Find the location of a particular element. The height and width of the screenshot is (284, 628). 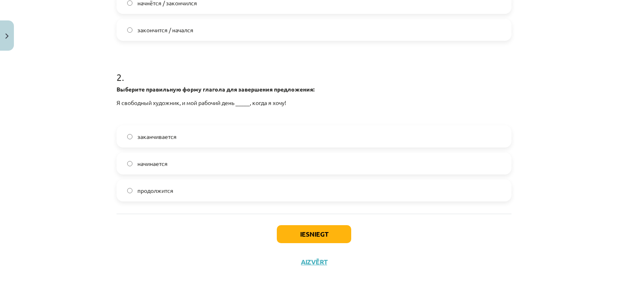

span: заканчивается is located at coordinates (157, 137).